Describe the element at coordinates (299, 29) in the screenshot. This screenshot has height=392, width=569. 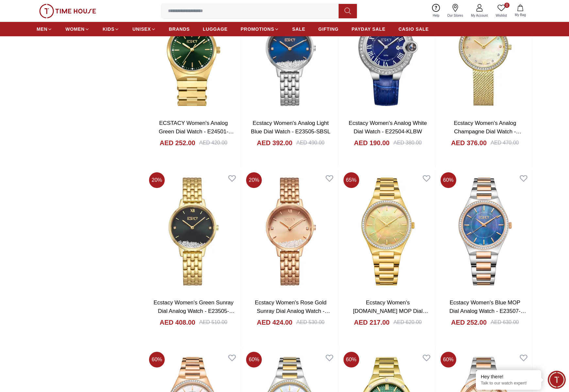
I see `a: SALE` at that location.